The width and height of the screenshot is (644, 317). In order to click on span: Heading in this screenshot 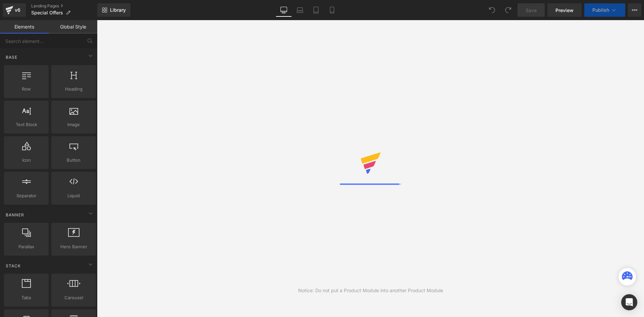, I will do `click(73, 89)`.